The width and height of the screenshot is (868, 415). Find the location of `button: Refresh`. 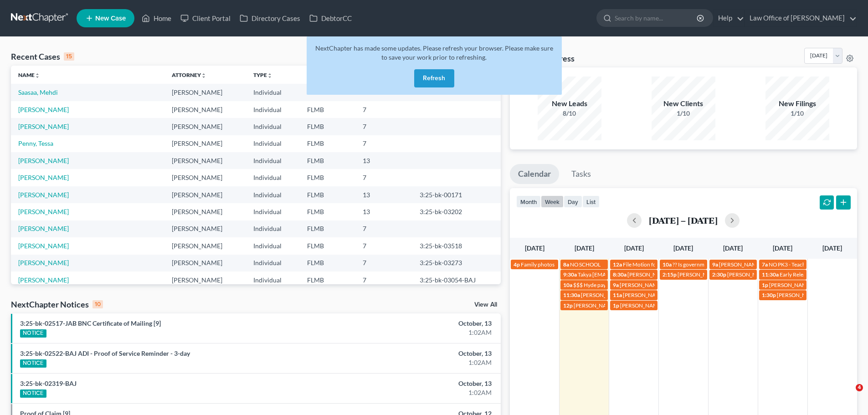

button: Refresh is located at coordinates (434, 78).